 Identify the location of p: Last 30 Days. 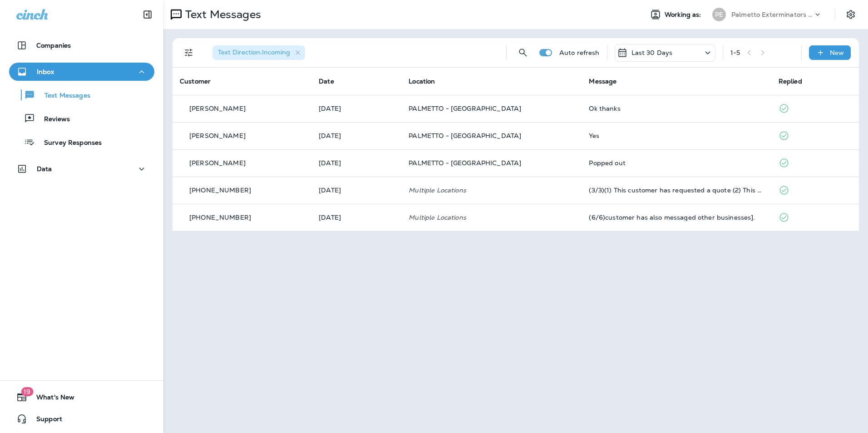
(652, 52).